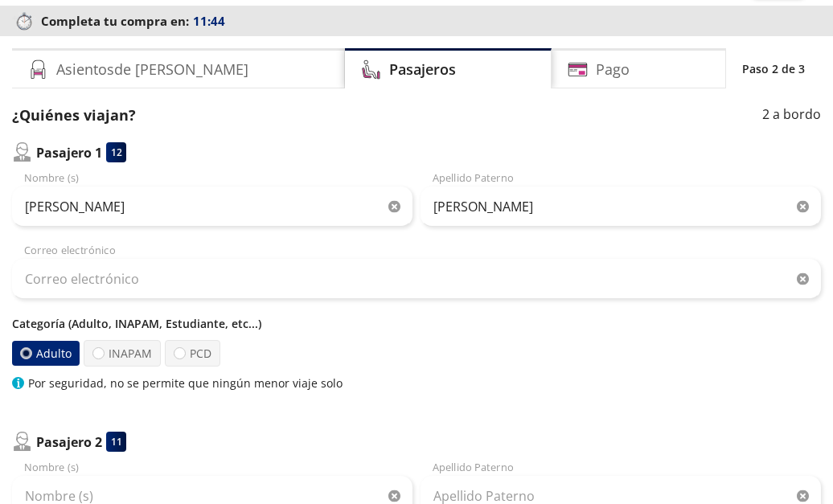 Image resolution: width=833 pixels, height=504 pixels. What do you see at coordinates (212, 206) in the screenshot?
I see `input: Nombre (s)` at bounding box center [212, 206].